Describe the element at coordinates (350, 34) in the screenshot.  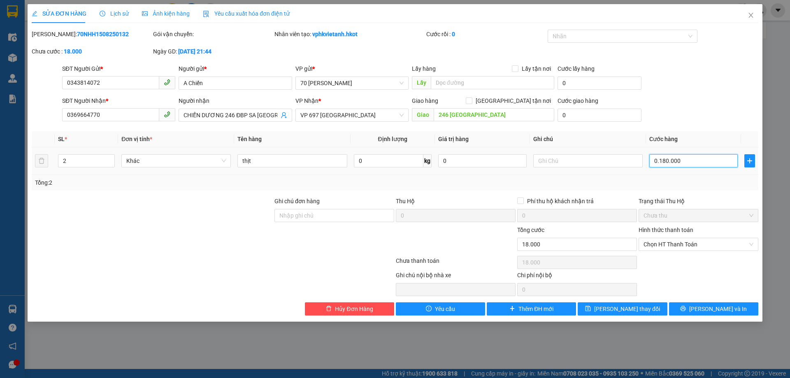
I see `div: Nhân viên tạo:` at that location.